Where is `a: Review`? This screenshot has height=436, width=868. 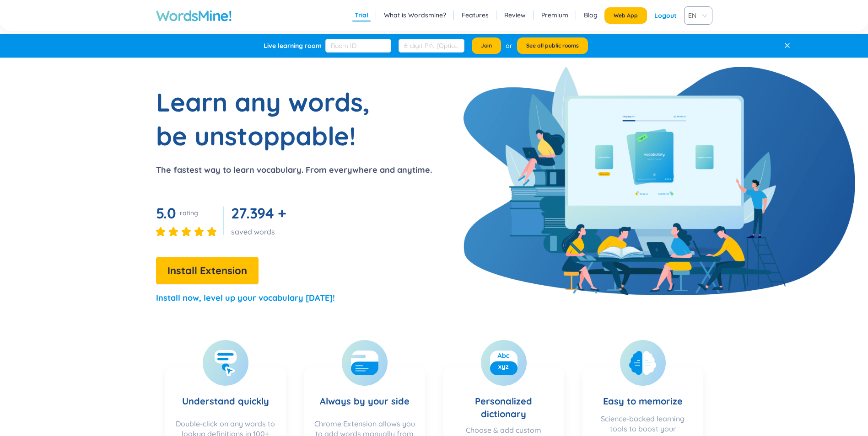
a: Review is located at coordinates (515, 15).